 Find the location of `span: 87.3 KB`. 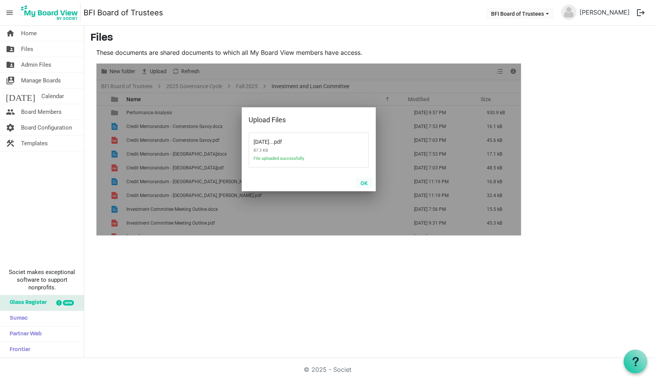

span: 87.3 KB is located at coordinates (294, 150).